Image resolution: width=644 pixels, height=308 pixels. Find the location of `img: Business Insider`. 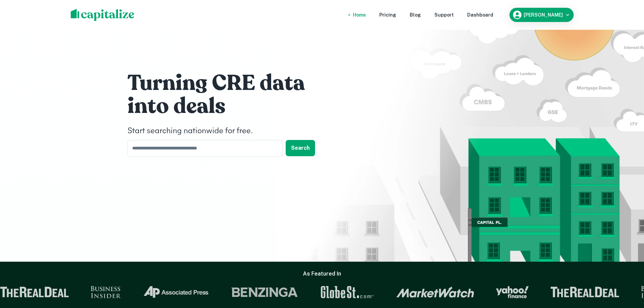

img: Business Insider is located at coordinates (105, 292).